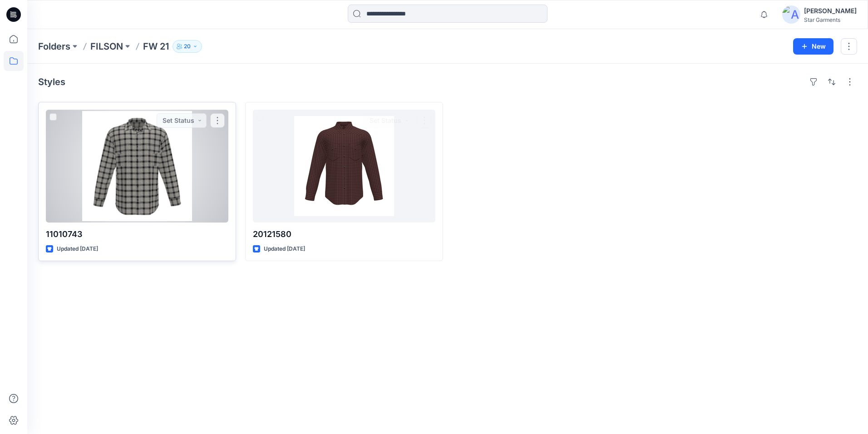  What do you see at coordinates (107, 47) in the screenshot?
I see `p: FILSON` at bounding box center [107, 47].